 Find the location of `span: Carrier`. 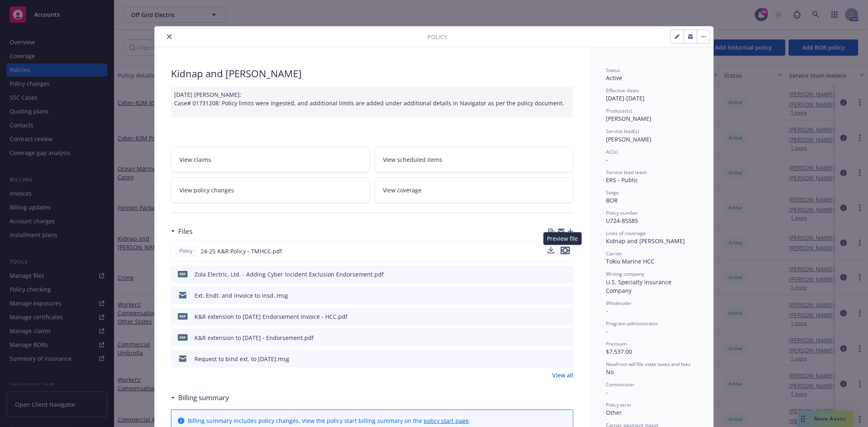

span: Carrier is located at coordinates (614, 254).